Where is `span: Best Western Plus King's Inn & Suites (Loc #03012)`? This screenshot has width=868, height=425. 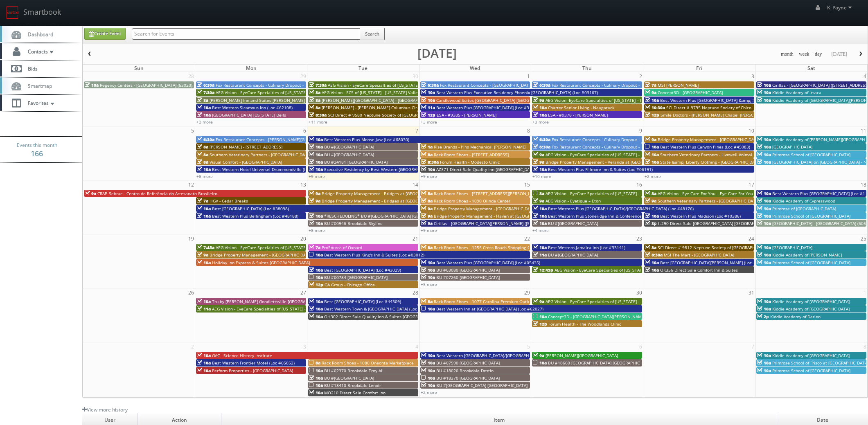
span: Best Western Plus King's Inn & Suites (Loc #03012) is located at coordinates (374, 255).